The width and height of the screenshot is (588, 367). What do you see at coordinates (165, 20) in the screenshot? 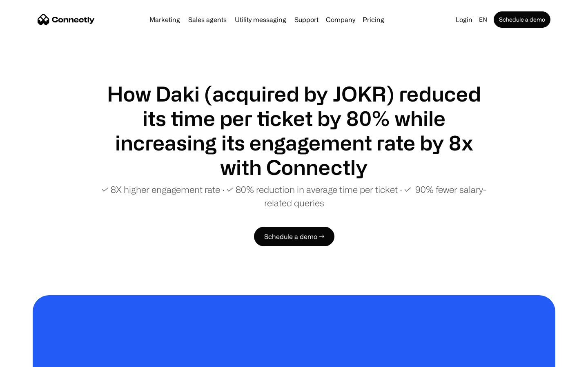
I see `a: Marketing` at bounding box center [165, 20].